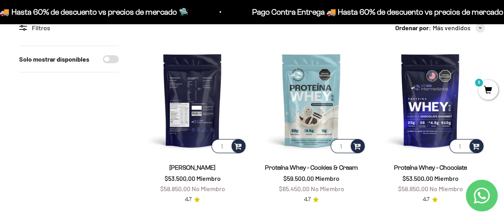 The image size is (504, 219). I want to click on span: Ordenar por:, so click(413, 28).